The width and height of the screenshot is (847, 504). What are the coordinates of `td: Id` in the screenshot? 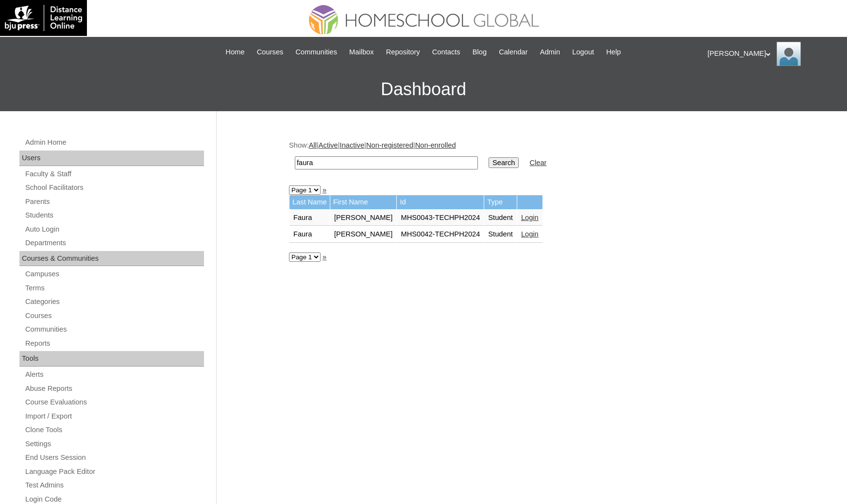 It's located at (440, 202).